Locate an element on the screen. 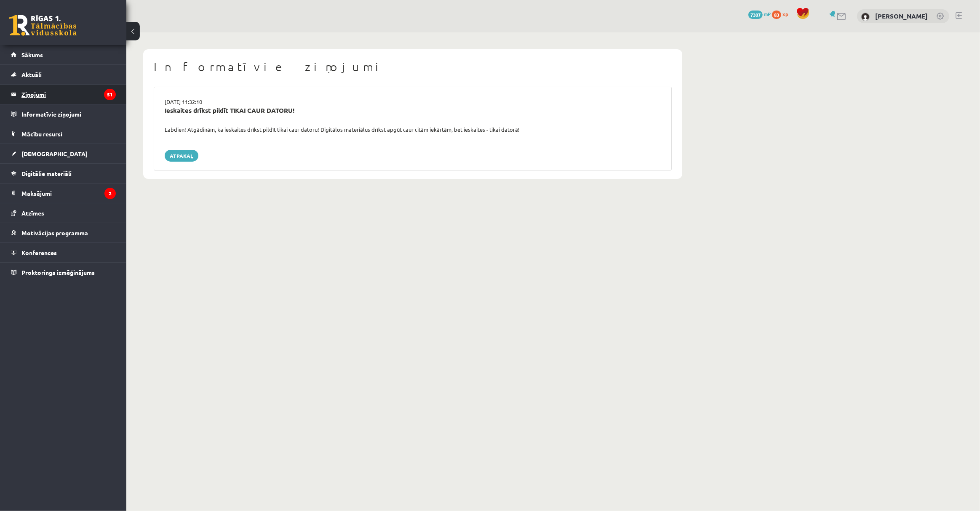  div: Ieskaites drīkst pildīt TIKAI CAUR DATORU! is located at coordinates (413, 110).